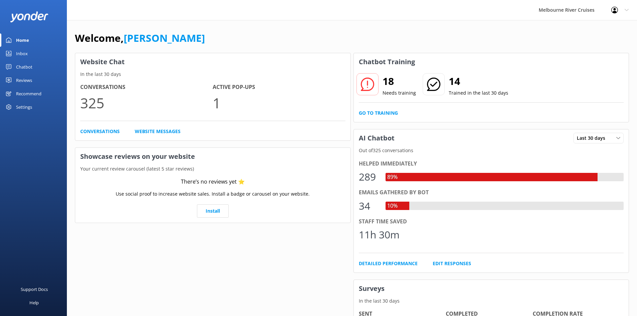 The width and height of the screenshot is (637, 316). I want to click on h4: Active Pop-ups, so click(279, 87).